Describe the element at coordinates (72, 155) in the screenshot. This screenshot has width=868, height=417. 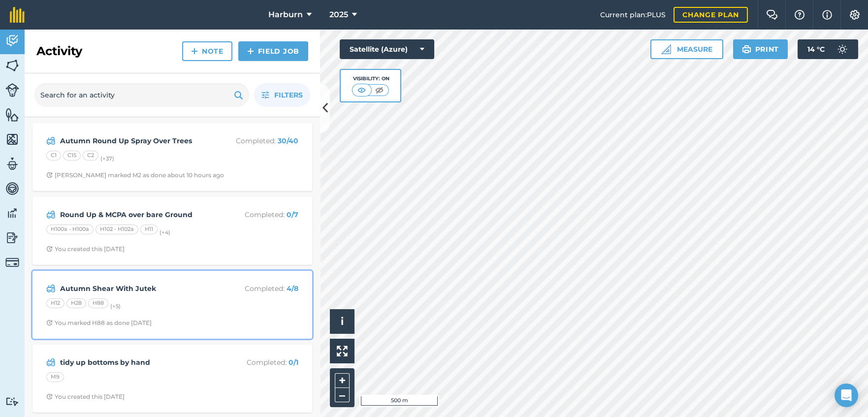
I see `div: C15` at that location.